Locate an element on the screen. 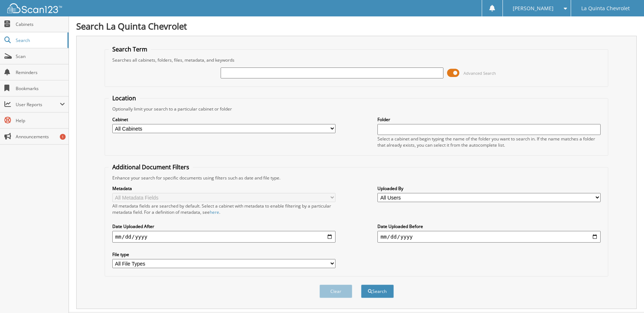 The image size is (644, 313). span: Reminders is located at coordinates (40, 72).